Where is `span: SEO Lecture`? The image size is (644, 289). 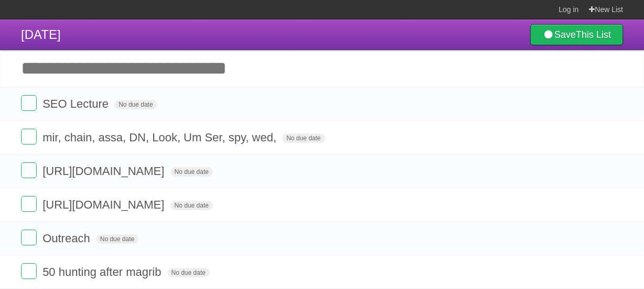
span: SEO Lecture is located at coordinates (77, 103).